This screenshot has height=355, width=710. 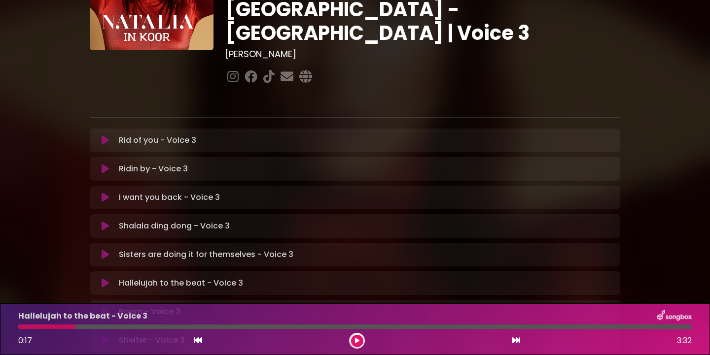 I want to click on p: Shalala ding dong - Voice 3, so click(x=174, y=226).